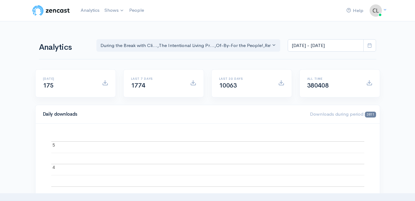 The width and height of the screenshot is (415, 201). What do you see at coordinates (54, 167) in the screenshot?
I see `text: 4` at bounding box center [54, 167].